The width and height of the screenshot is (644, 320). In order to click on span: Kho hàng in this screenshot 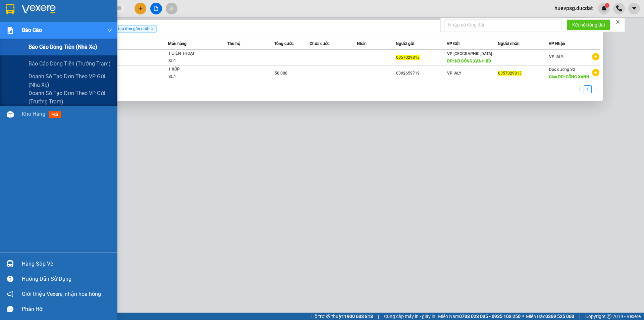, I will do `click(34, 114)`.